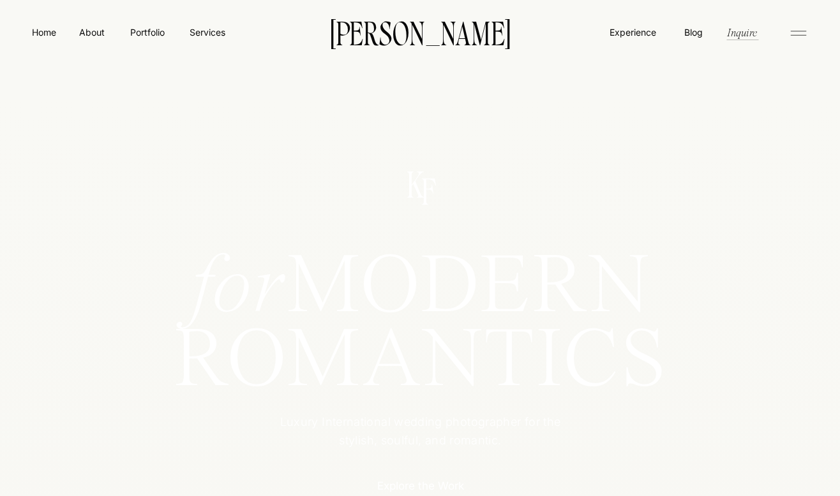 This screenshot has height=496, width=840. I want to click on i: for, so click(239, 289).